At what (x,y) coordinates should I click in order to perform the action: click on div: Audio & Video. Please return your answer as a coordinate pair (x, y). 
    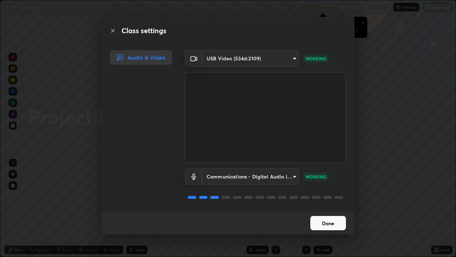
    Looking at the image, I should click on (141, 57).